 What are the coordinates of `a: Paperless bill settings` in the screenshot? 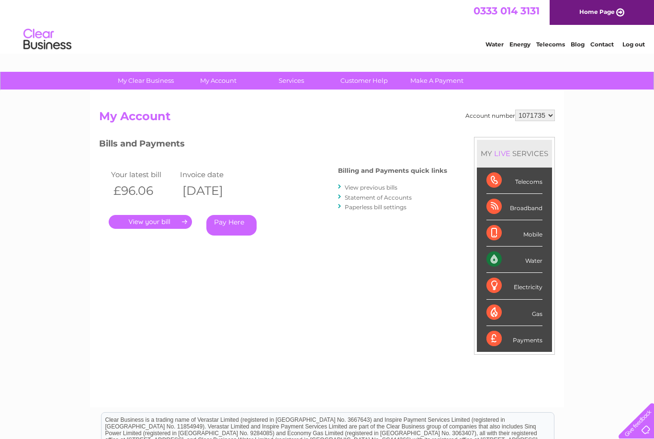 It's located at (375, 207).